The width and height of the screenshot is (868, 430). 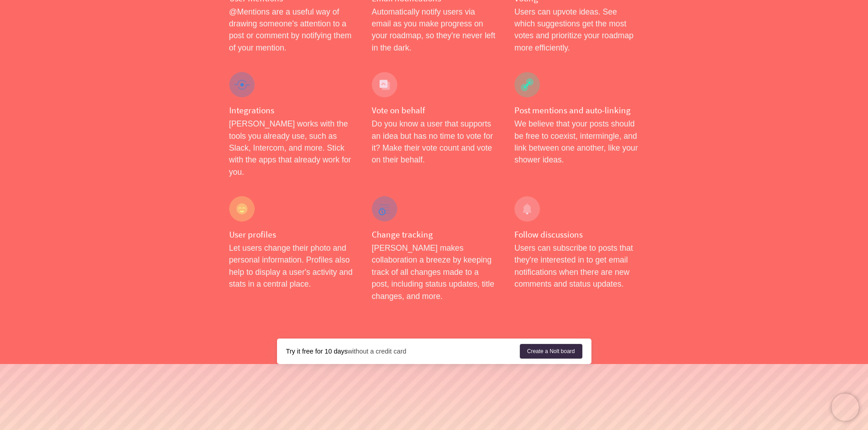 What do you see at coordinates (434, 142) in the screenshot?
I see `p: Do you know a user that supports an idea but has no time to vote for it? Make their vote count an...` at bounding box center [434, 142].